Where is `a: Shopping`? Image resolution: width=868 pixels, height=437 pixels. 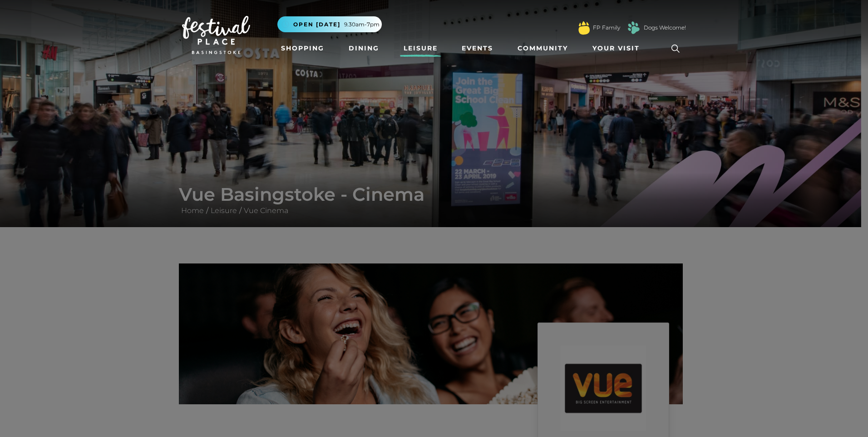 a: Shopping is located at coordinates (302, 48).